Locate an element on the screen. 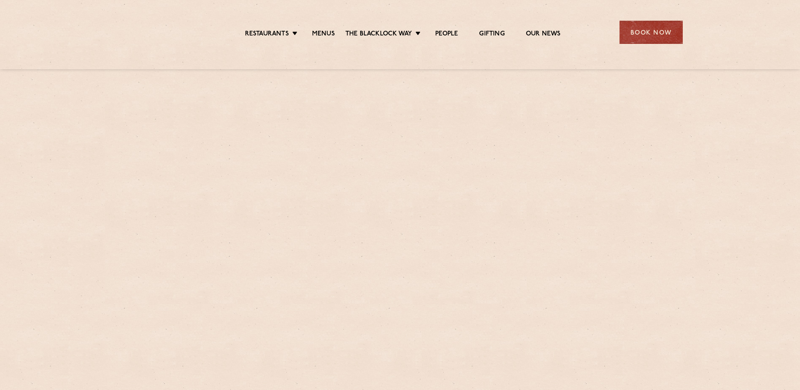 The width and height of the screenshot is (800, 390). a: Restaurants is located at coordinates (267, 35).